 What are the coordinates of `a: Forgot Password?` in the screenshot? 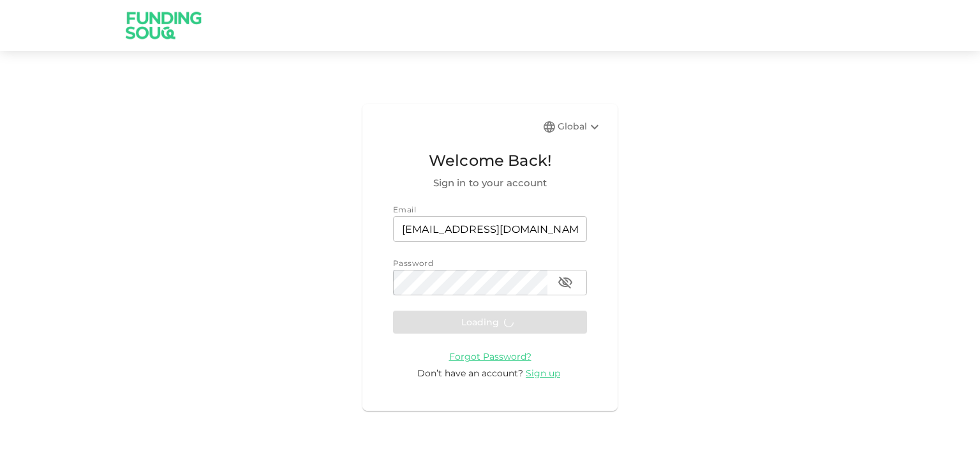 It's located at (490, 356).